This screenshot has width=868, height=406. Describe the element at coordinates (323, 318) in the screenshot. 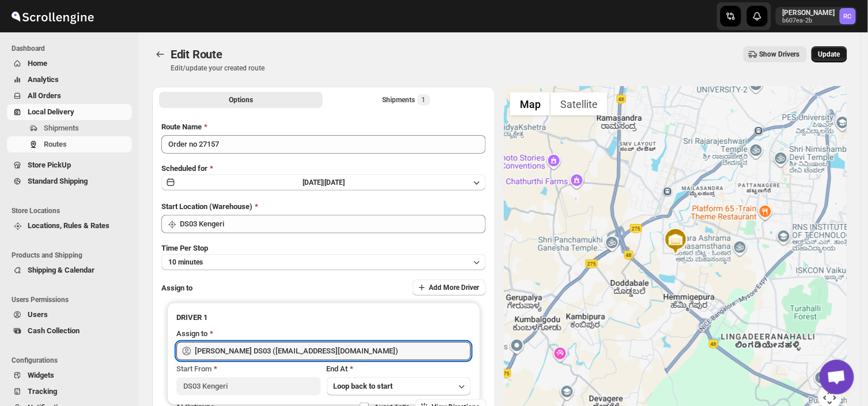

I see `h3: DRIVER 1` at that location.